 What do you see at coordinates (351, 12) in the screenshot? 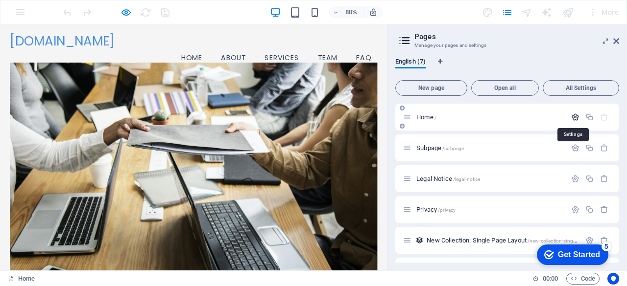
I see `h6: 80%` at bounding box center [351, 12].